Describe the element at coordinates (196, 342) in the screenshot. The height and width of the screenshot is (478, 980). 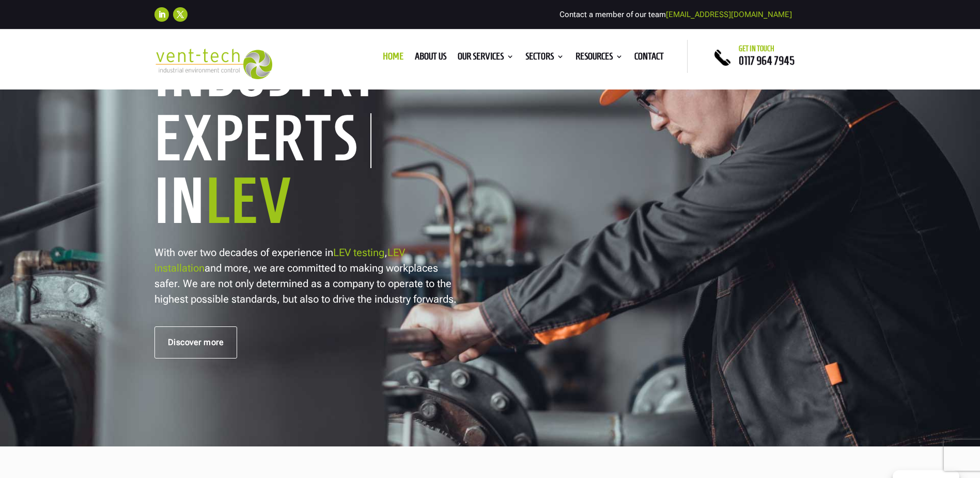
I see `a: Discover more` at that location.